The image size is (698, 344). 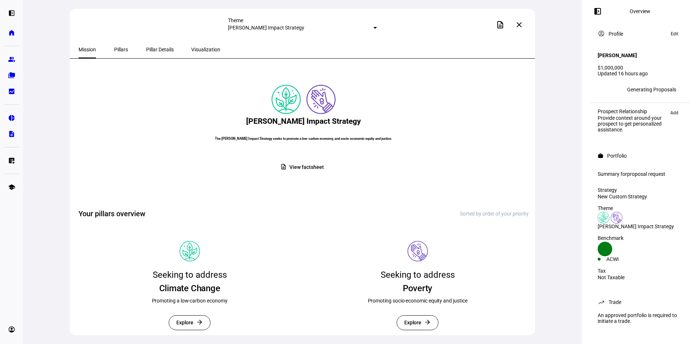 What do you see at coordinates (640, 271) in the screenshot?
I see `div: Tax` at bounding box center [640, 271].